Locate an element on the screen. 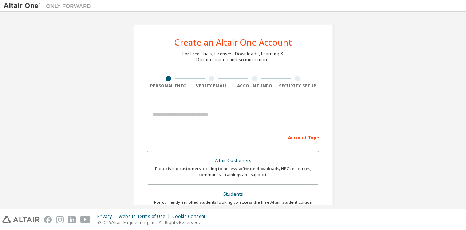  div: For currently enrolled students looking to access the free Altair Student Edition bundle and all ... is located at coordinates (233, 205).